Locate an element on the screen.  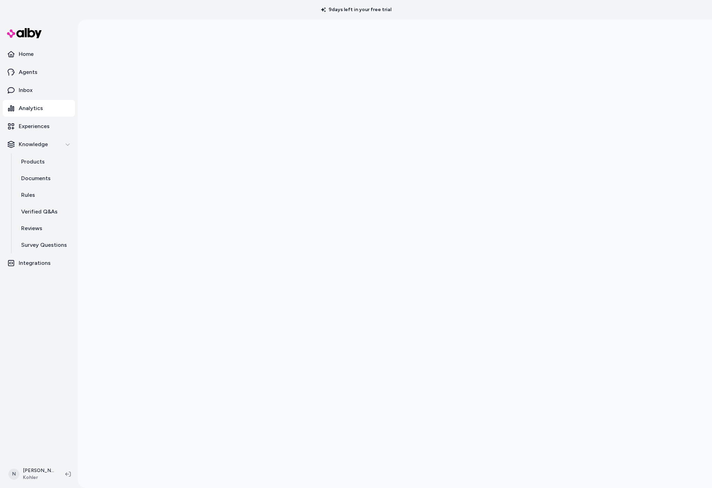
a: Agents is located at coordinates (39, 72).